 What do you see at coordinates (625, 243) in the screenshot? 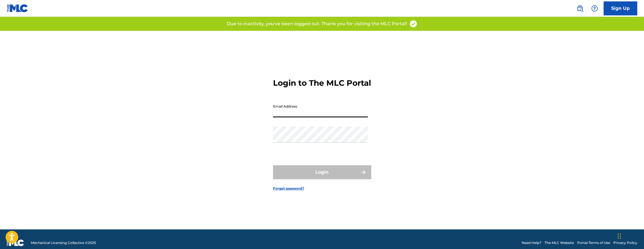
I see `a: Privacy Policy` at bounding box center [625, 243].